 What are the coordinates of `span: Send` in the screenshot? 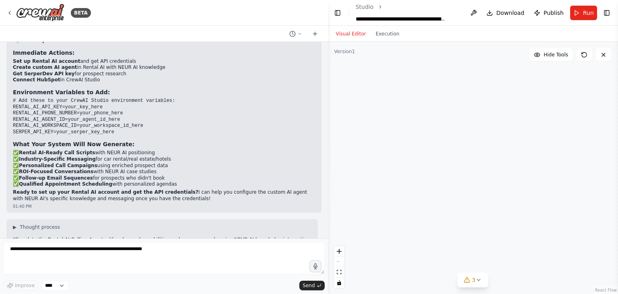 It's located at (309, 285).